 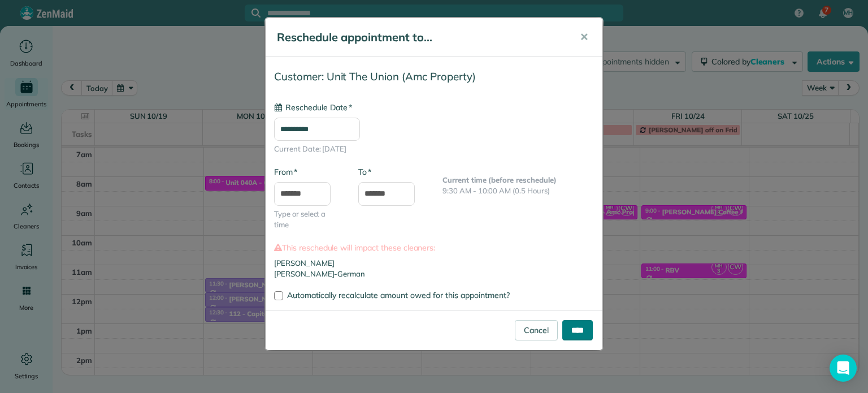 I want to click on a: Cancel, so click(x=536, y=331).